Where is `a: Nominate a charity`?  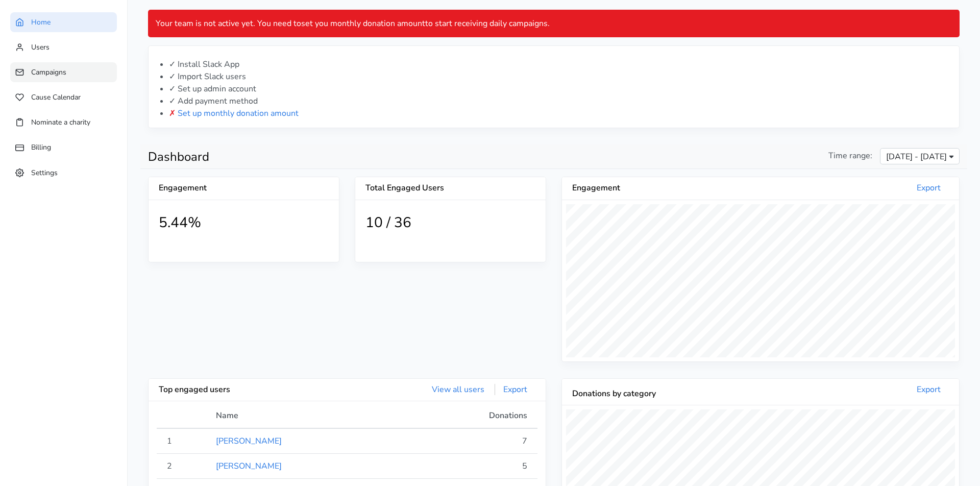
a: Nominate a charity is located at coordinates (63, 122).